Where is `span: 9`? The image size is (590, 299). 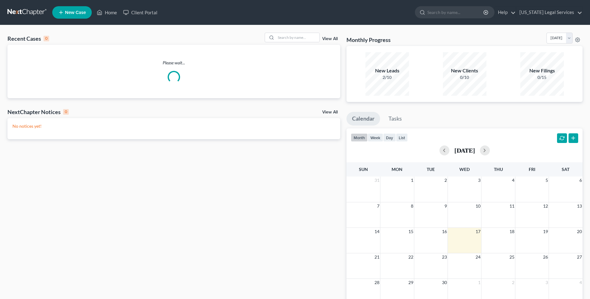
span: 9 is located at coordinates (445, 206).